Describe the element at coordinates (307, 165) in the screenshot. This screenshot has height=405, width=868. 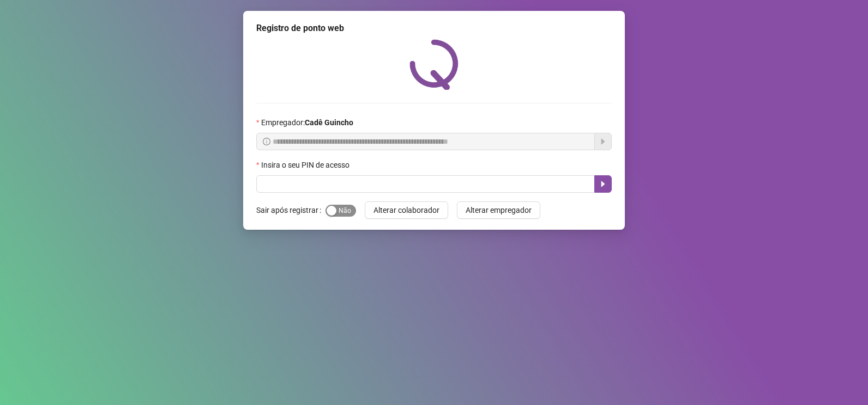
I see `label: Insira o seu PIN de acesso` at that location.